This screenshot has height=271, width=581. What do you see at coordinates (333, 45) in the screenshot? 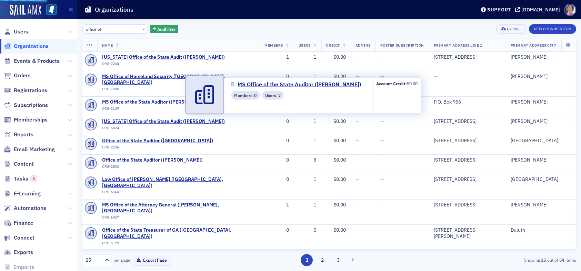
I see `span: Credit` at bounding box center [333, 45].